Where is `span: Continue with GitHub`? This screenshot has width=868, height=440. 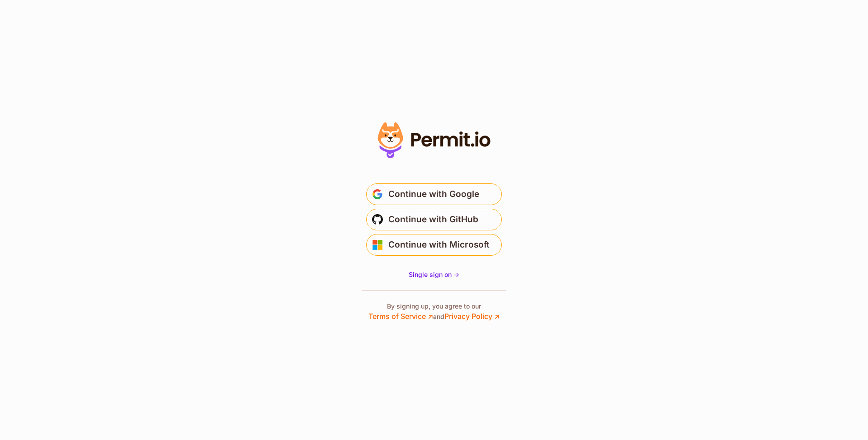 span: Continue with GitHub is located at coordinates (433, 220).